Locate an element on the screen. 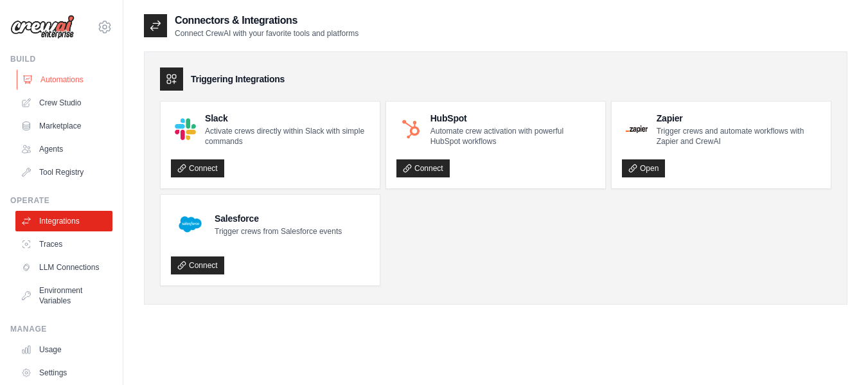 The image size is (868, 385). p: Automate crew activation with powerful HubSpot workflows is located at coordinates (513, 136).